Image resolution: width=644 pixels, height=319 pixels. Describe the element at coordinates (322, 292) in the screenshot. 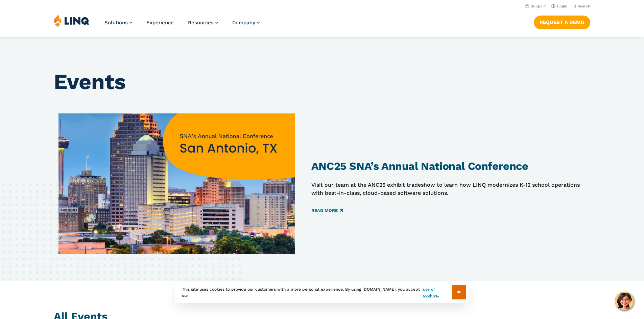

I see `div: This site uses cookies to provide our customers with a more personal experience. By using [DOMAIN...` at that location.